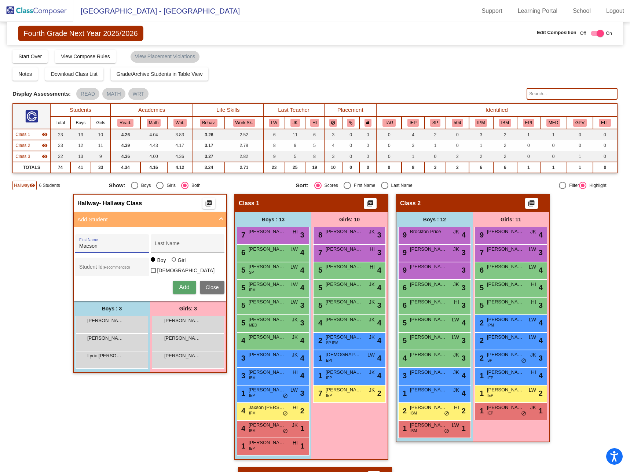  What do you see at coordinates (209, 157) in the screenshot?
I see `td: 3.27` at bounding box center [209, 157].